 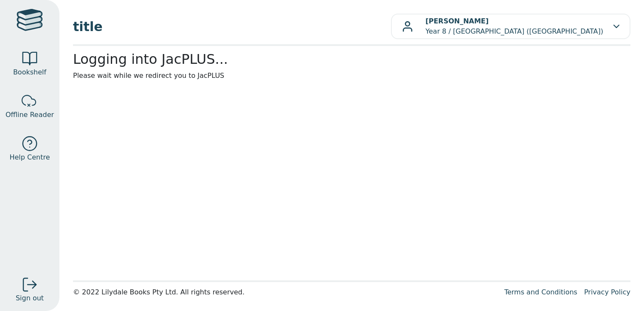 I want to click on div: © 2022 Lilydale Books Pty Ltd. All rights reserved., so click(x=285, y=292).